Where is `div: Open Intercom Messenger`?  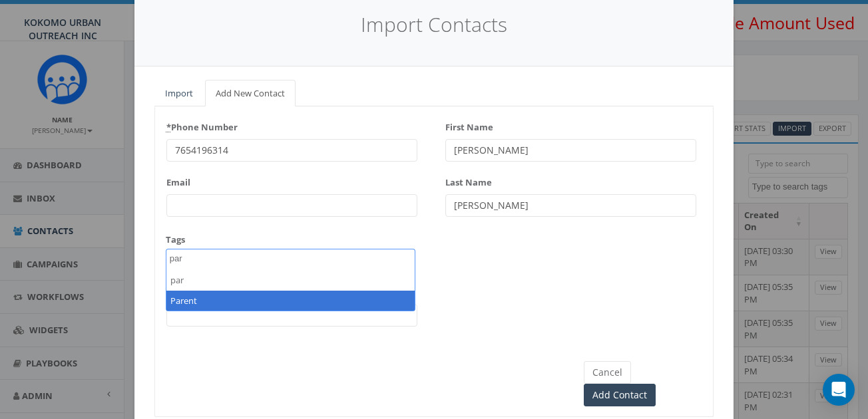 div: Open Intercom Messenger is located at coordinates (838, 389).